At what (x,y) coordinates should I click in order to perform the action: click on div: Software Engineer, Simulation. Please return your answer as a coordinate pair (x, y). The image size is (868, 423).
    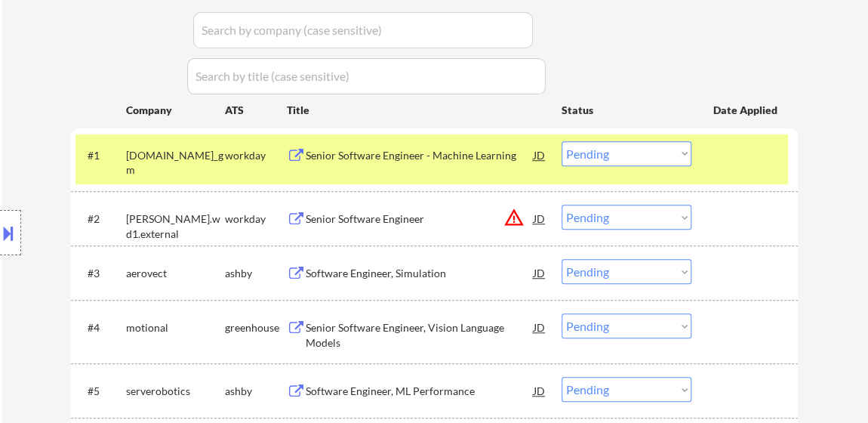
    Looking at the image, I should click on (420, 274).